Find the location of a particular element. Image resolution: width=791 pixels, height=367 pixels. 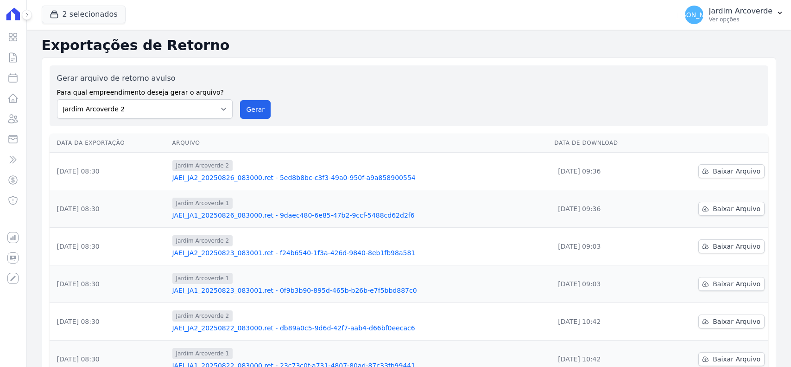

button: 2 selecionados is located at coordinates (83, 14).